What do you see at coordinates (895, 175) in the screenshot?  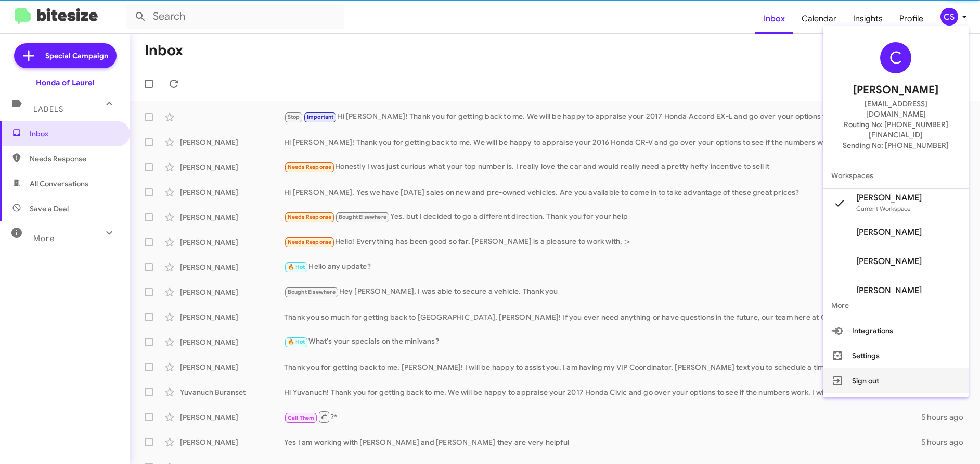 I see `span: Workspaces` at bounding box center [895, 175].